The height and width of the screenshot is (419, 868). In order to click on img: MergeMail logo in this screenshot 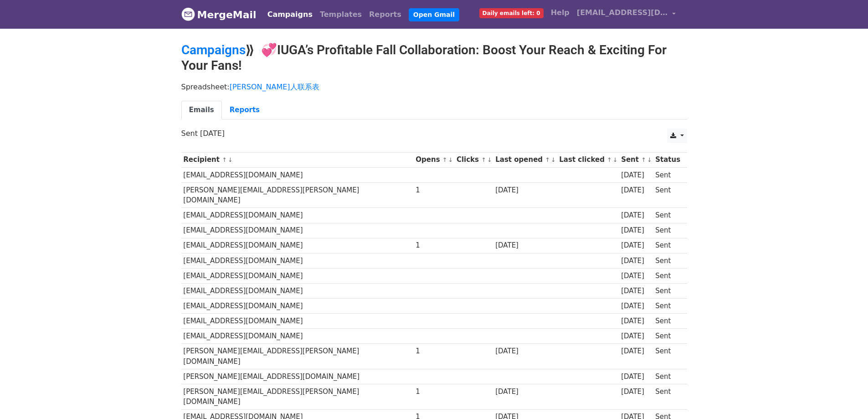, I will do `click(188, 14)`.